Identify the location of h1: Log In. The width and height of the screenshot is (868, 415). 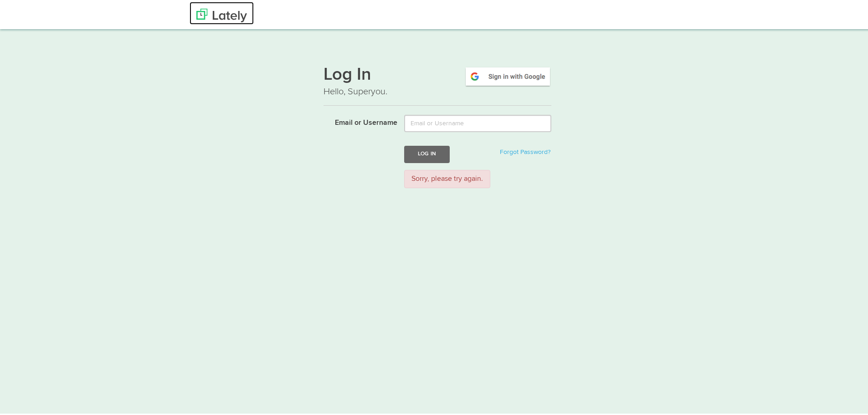
(437, 74).